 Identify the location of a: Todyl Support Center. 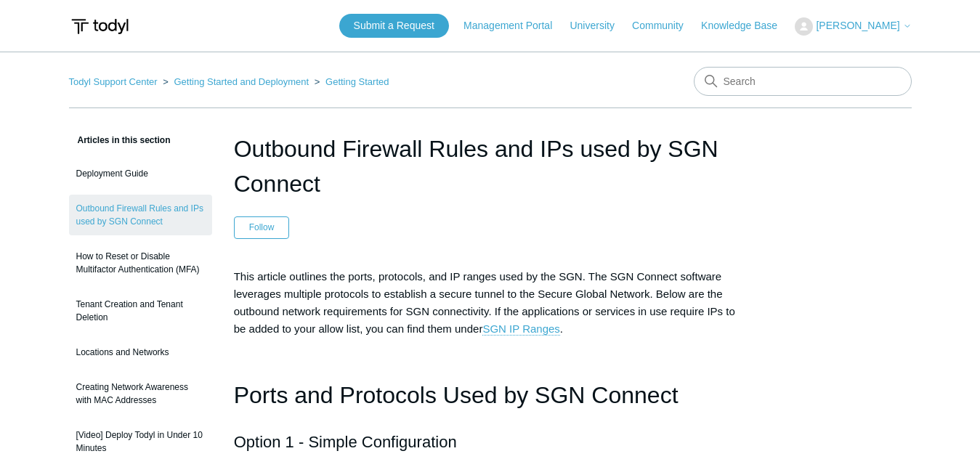
(113, 81).